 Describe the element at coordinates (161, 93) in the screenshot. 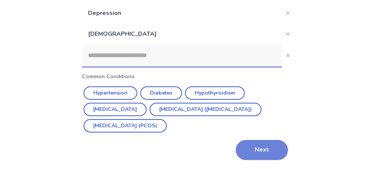

I see `button: Diabetes` at that location.